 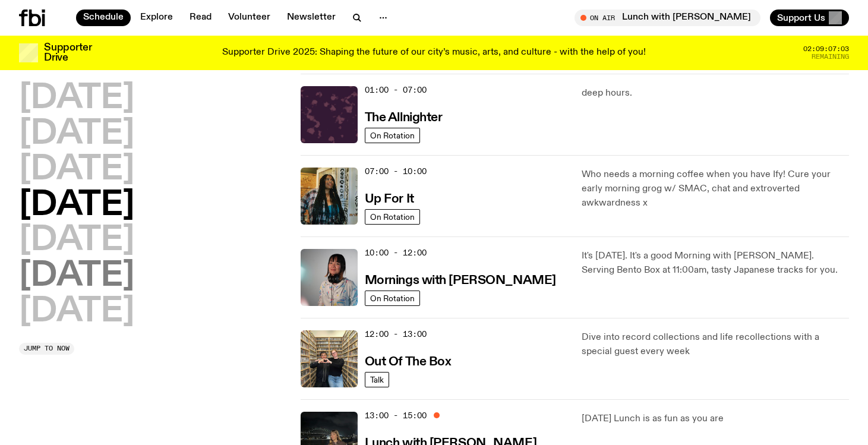 I want to click on span: Talk, so click(x=377, y=379).